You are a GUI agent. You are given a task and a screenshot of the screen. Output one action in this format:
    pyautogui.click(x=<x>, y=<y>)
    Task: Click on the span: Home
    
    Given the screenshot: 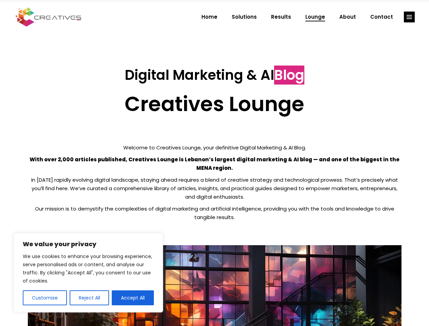 What is the action you would take?
    pyautogui.click(x=209, y=17)
    